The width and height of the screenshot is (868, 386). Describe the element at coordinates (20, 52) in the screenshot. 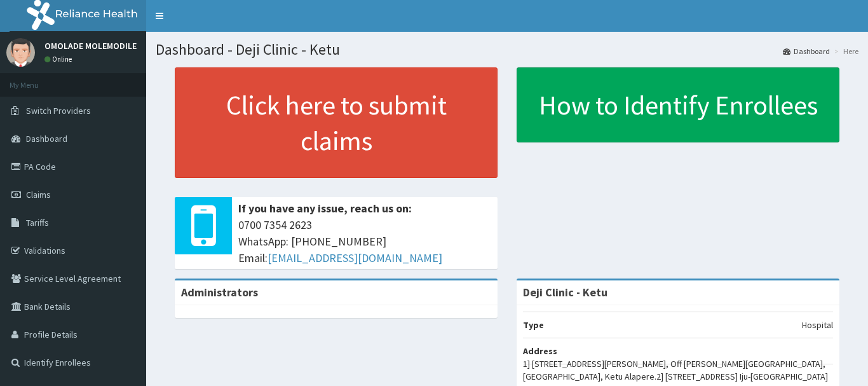

I see `img: User Image` at that location.